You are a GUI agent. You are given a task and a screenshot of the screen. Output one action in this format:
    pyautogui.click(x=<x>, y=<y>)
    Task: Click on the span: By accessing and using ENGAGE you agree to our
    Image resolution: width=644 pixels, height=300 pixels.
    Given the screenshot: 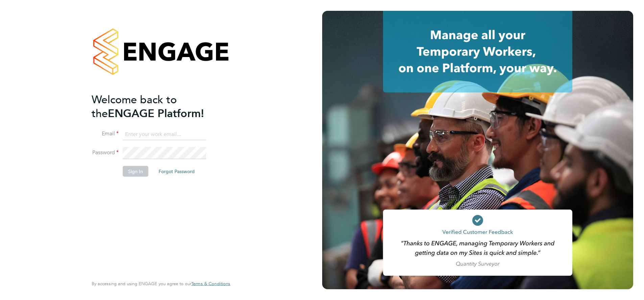 What is the action you would take?
    pyautogui.click(x=161, y=284)
    